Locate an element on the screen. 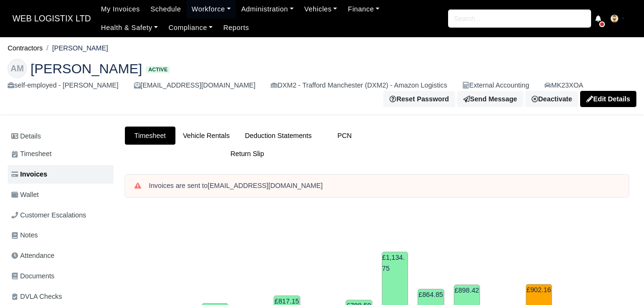 This screenshot has height=305, width=644. a: Details is located at coordinates (61, 136).